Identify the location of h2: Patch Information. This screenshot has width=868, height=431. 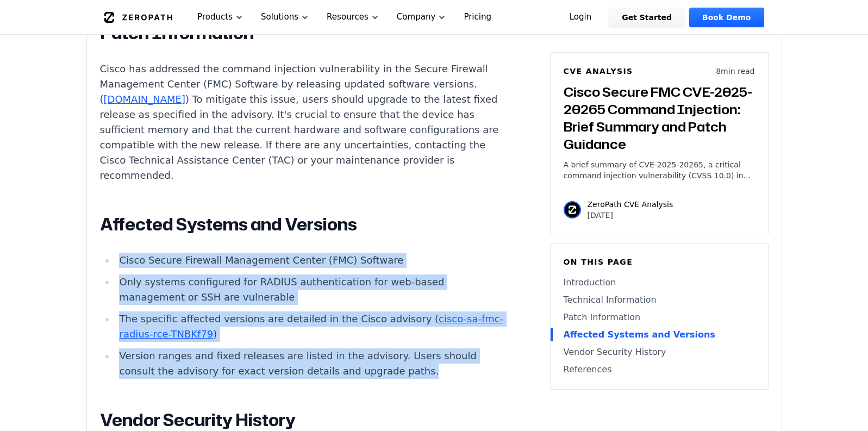
(302, 33).